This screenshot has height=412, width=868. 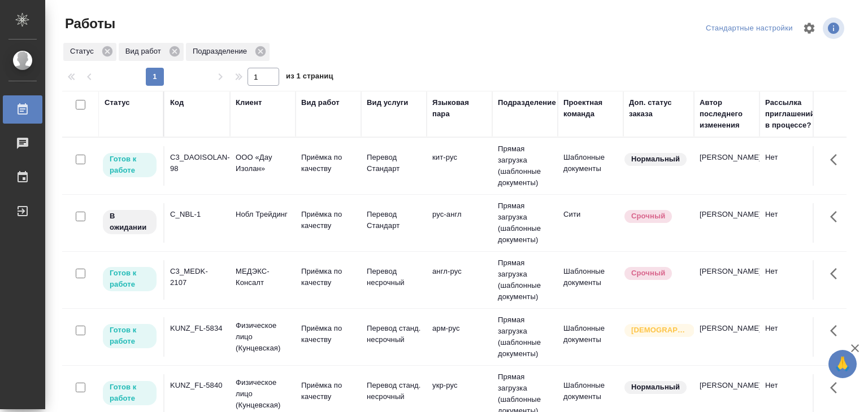 I want to click on td: арм-рус, so click(x=459, y=337).